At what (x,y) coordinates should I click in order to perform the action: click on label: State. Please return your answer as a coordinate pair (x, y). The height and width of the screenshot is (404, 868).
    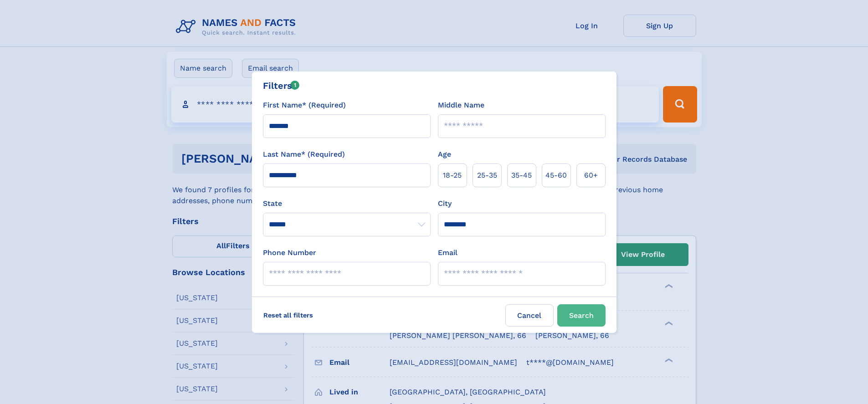
    Looking at the image, I should click on (347, 204).